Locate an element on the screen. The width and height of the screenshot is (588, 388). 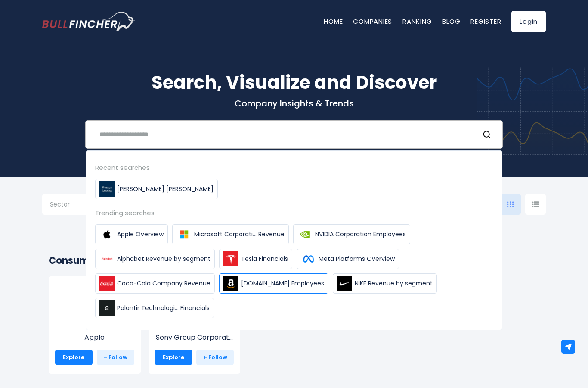
p: Company Insights & Trends is located at coordinates (294, 104).